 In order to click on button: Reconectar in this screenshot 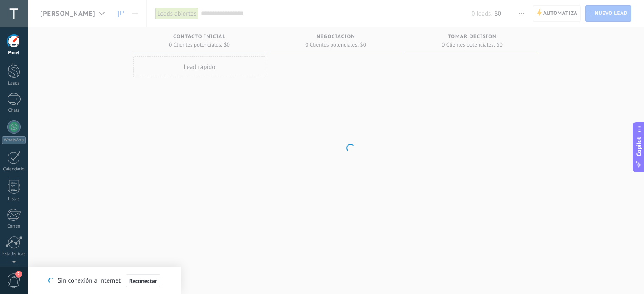, I will do `click(143, 281)`.